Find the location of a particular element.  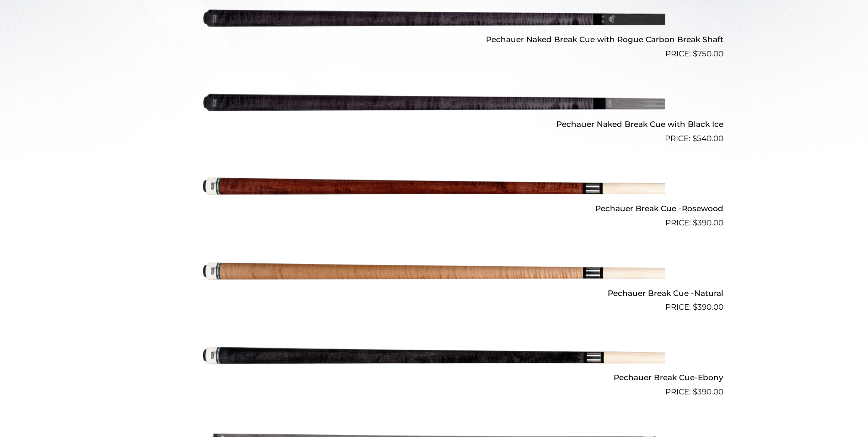

img: Pechauer Break Cue -Natural is located at coordinates (434, 271).